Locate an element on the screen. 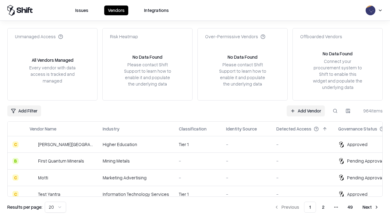 The height and width of the screenshot is (220, 390). div: Every vendor with data access is tracked and managed is located at coordinates (52, 74).